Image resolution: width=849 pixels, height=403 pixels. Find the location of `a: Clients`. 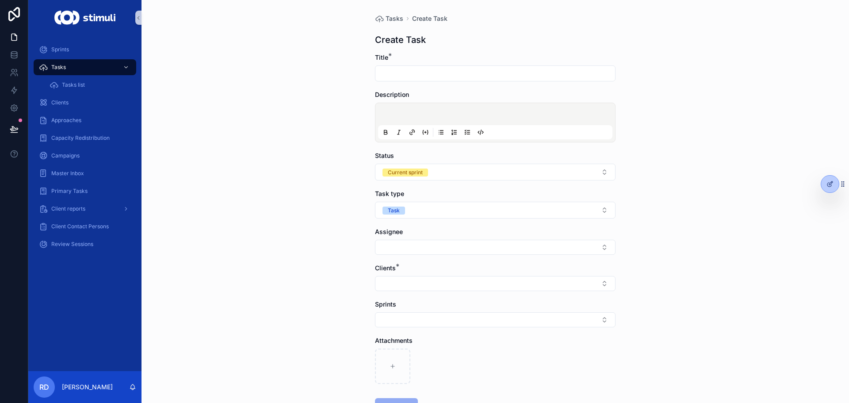

a: Clients is located at coordinates (85, 103).